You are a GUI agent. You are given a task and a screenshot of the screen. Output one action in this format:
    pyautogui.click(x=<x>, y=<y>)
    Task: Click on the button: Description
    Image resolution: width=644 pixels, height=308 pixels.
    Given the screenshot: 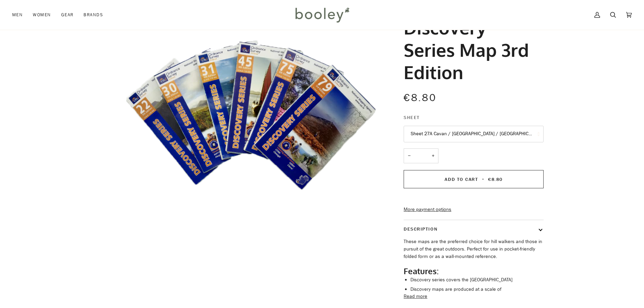 What is the action you would take?
    pyautogui.click(x=474, y=229)
    